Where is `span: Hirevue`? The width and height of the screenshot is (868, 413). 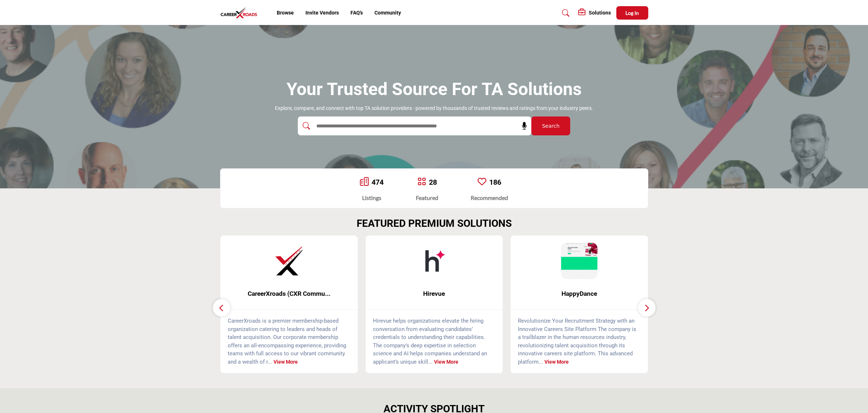
span: Hirevue is located at coordinates (435, 294).